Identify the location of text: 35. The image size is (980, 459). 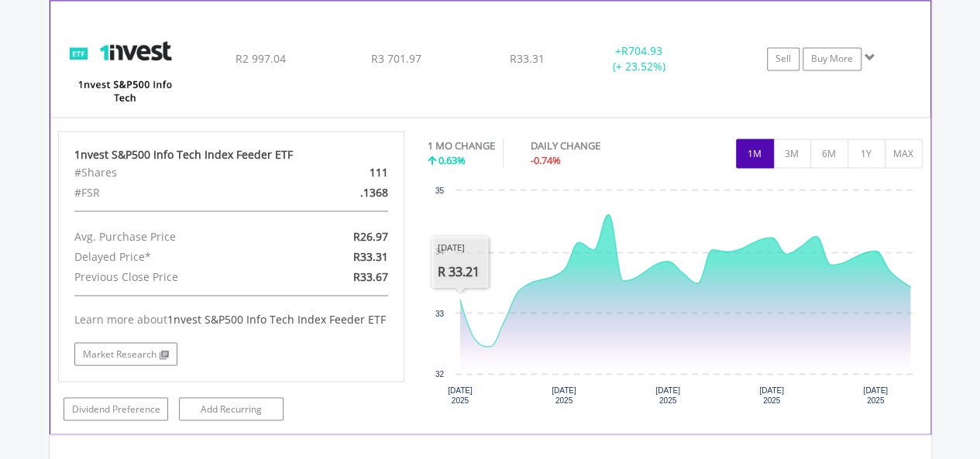
(440, 190).